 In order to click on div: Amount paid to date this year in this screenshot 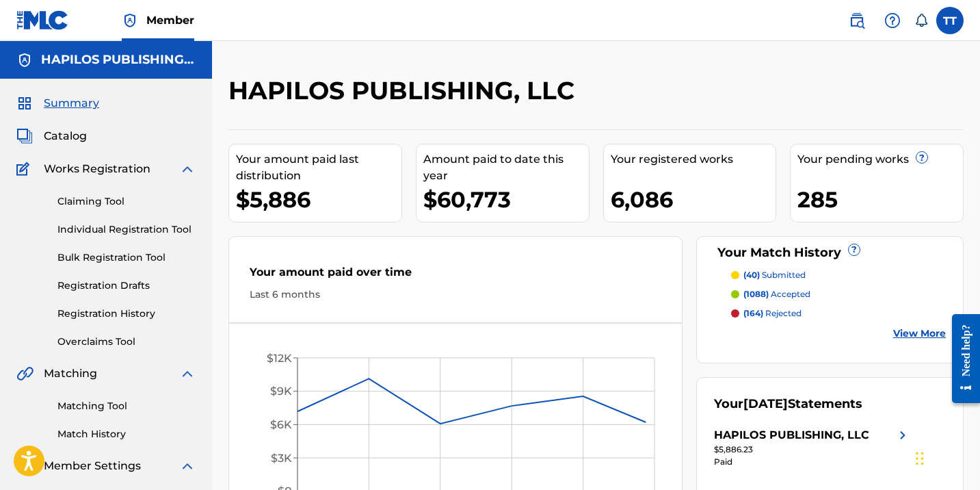, I will do `click(506, 168)`.